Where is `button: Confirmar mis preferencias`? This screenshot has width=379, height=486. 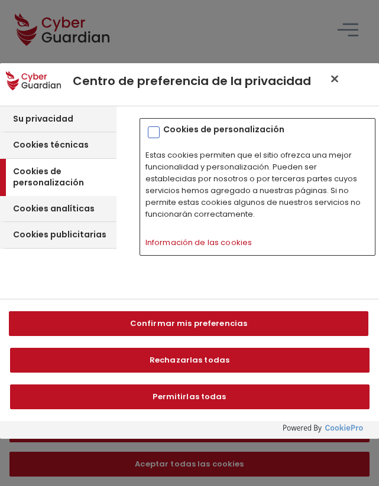 button: Confirmar mis preferencias is located at coordinates (189, 324).